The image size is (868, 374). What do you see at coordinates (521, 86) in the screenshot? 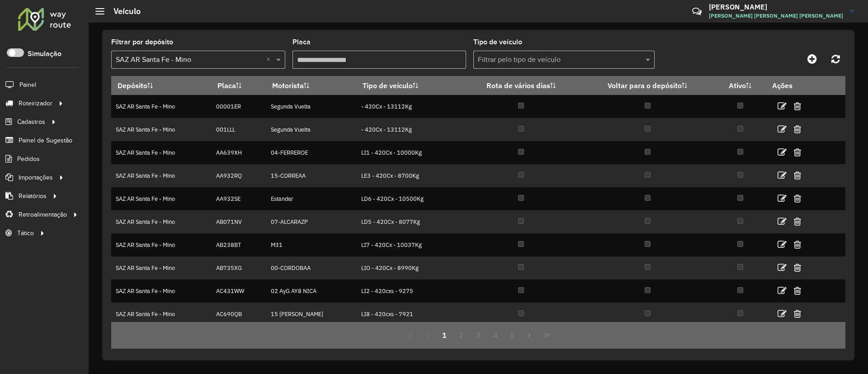
I see `th: Rota de vários dias` at bounding box center [521, 86].